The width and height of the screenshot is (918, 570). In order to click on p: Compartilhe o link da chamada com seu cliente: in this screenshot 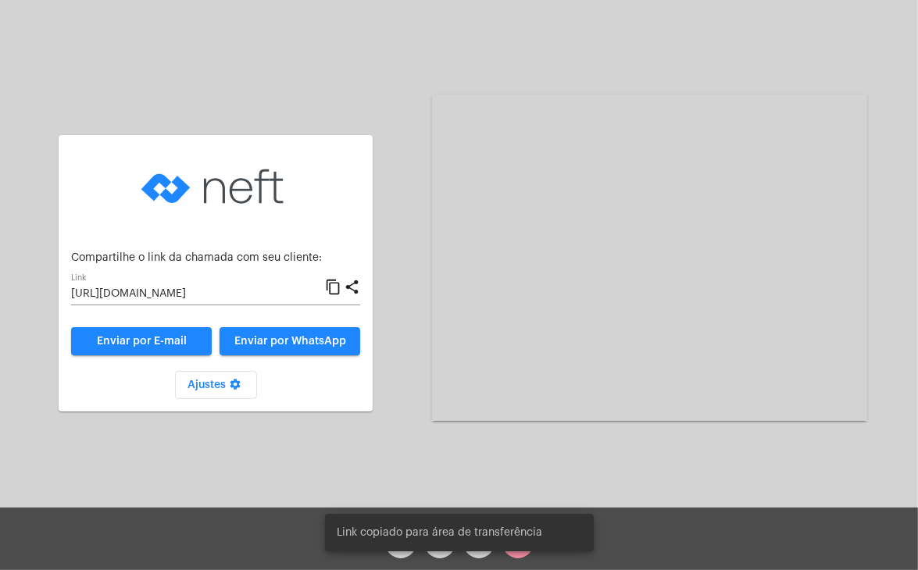, I will do `click(216, 258)`.